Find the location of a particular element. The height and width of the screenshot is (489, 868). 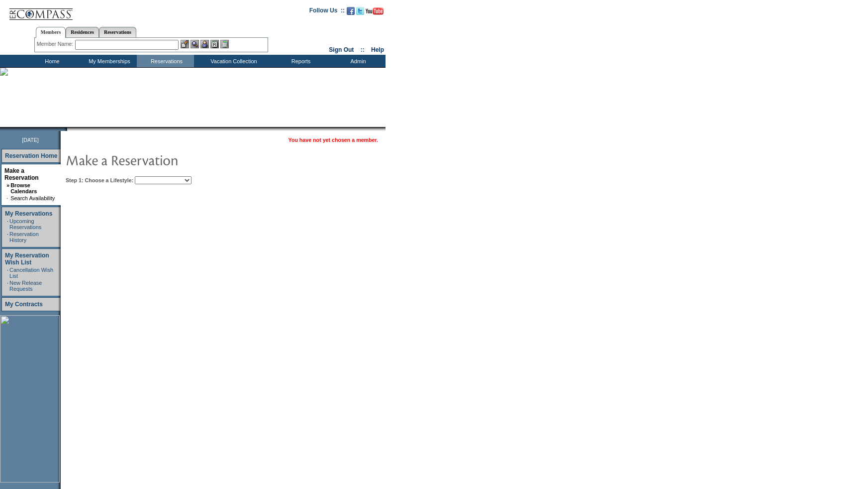

a: Upcoming Reservations is located at coordinates (25, 224).